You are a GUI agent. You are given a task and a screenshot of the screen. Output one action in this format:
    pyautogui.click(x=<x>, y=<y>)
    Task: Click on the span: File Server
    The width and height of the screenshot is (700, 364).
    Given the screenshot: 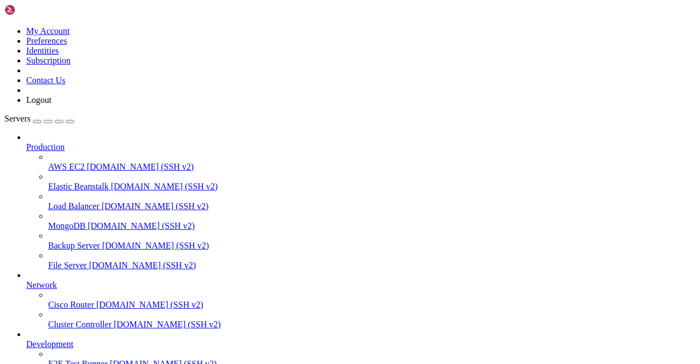 What is the action you would take?
    pyautogui.click(x=67, y=265)
    